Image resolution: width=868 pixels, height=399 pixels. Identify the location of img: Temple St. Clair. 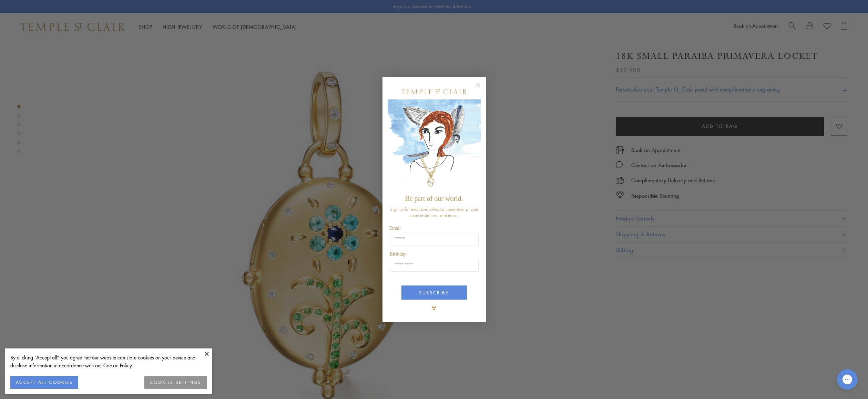
(434, 92).